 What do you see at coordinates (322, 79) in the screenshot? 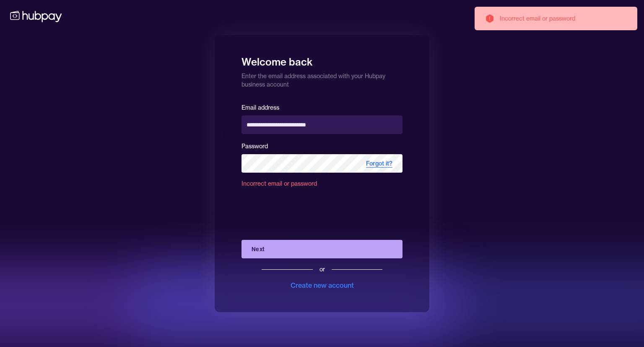
I see `p: Enter the email address associated with your Hubpay business account` at bounding box center [322, 79].